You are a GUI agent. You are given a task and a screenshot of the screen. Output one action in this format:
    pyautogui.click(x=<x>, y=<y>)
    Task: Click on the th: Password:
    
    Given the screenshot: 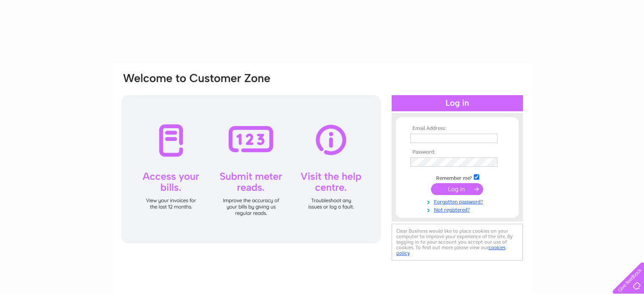 What is the action you would take?
    pyautogui.click(x=457, y=152)
    